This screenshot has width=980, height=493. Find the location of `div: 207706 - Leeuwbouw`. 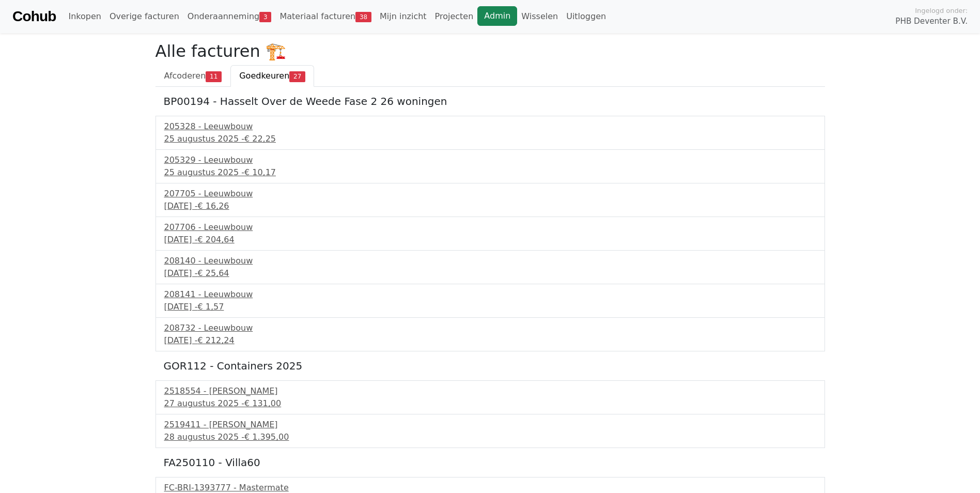

div: 207706 - Leeuwbouw is located at coordinates (490, 227).